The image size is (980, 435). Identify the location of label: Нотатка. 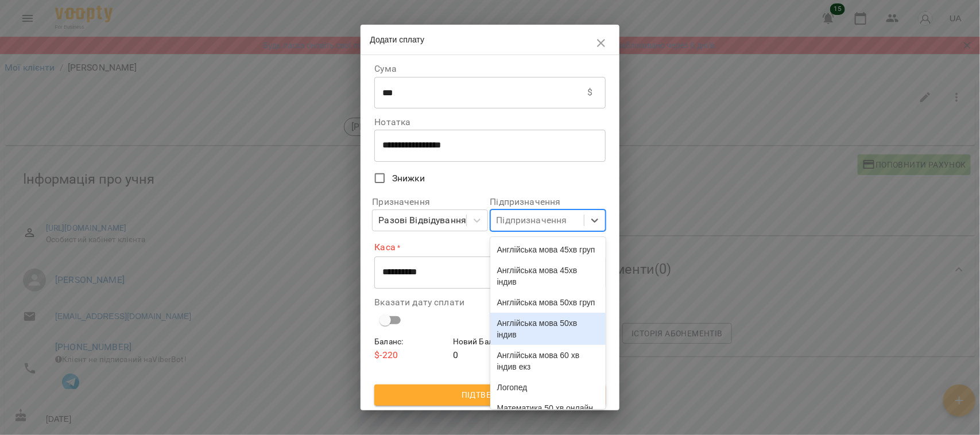
(490, 122).